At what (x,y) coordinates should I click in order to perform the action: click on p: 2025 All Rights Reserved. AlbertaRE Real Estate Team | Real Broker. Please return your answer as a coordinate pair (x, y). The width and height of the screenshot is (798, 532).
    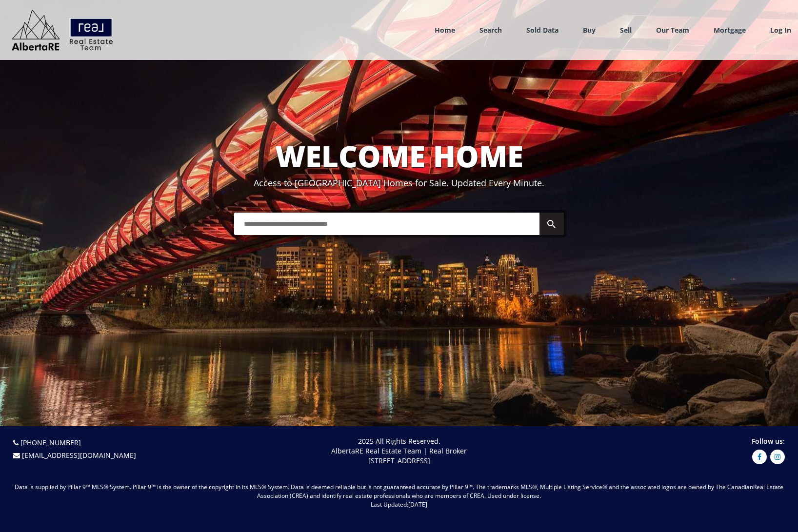
    Looking at the image, I should click on (399, 451).